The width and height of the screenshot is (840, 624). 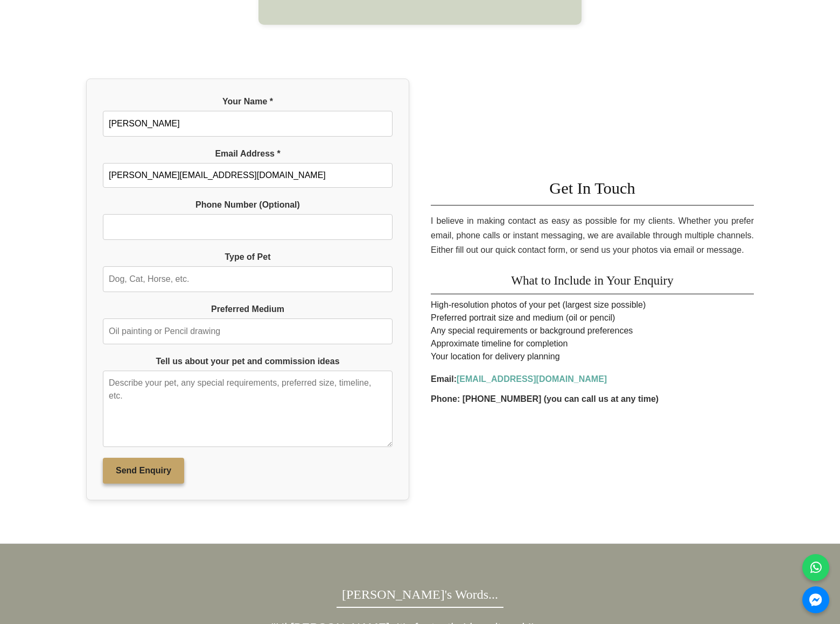 What do you see at coordinates (248, 205) in the screenshot?
I see `label: Phone Number (Optional)` at bounding box center [248, 205].